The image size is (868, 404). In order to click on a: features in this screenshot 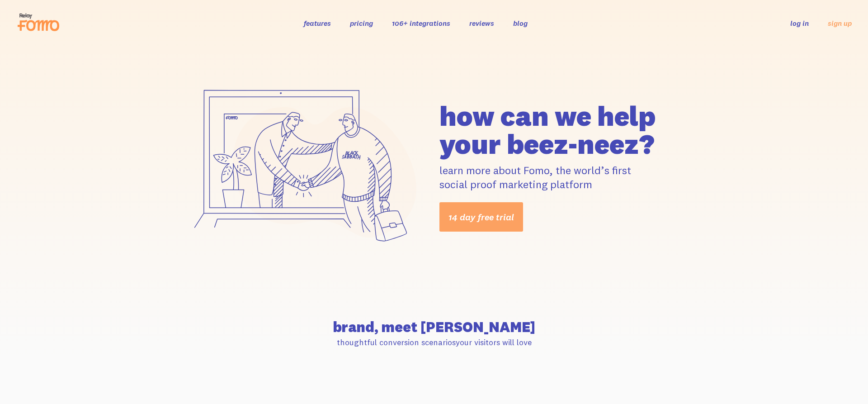, I will do `click(317, 23)`.